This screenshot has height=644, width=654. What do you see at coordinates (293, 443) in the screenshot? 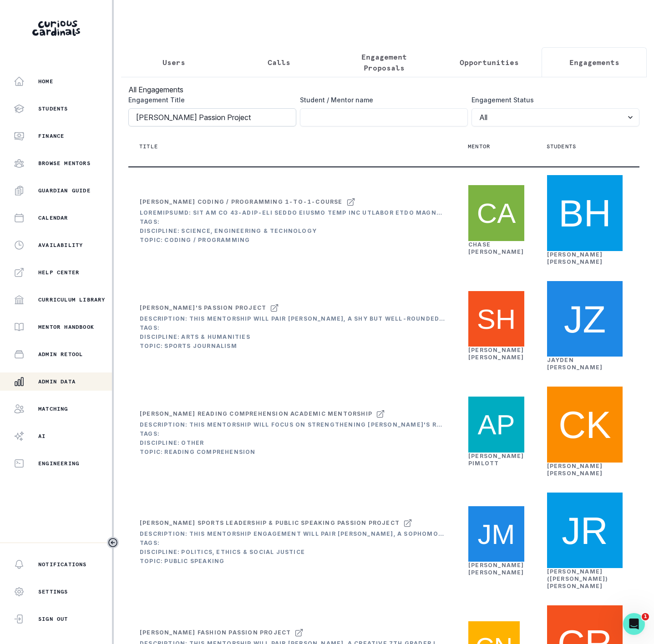
I see `div: Discipline: Other` at bounding box center [293, 443].